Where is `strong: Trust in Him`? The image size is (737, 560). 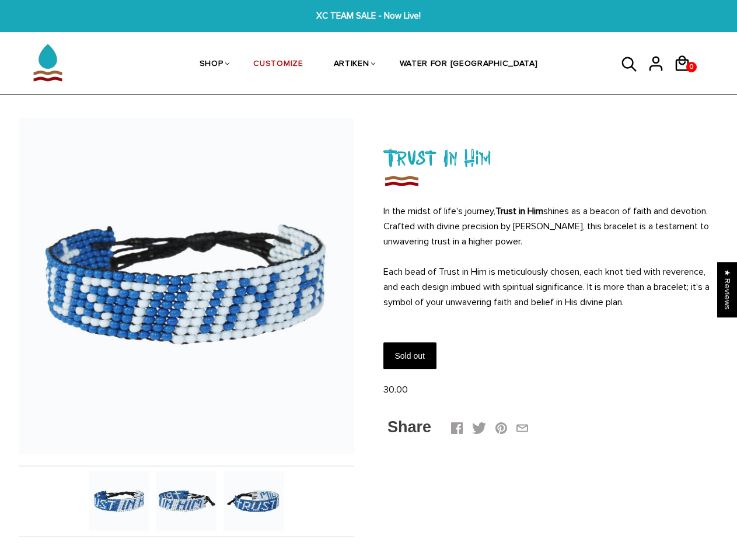 strong: Trust in Him is located at coordinates (519, 211).